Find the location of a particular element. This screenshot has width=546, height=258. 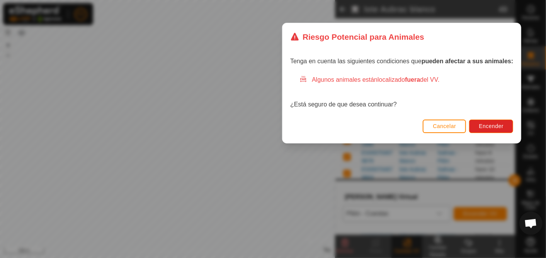

strong: pueden afectar a sus animales: is located at coordinates (467, 61).